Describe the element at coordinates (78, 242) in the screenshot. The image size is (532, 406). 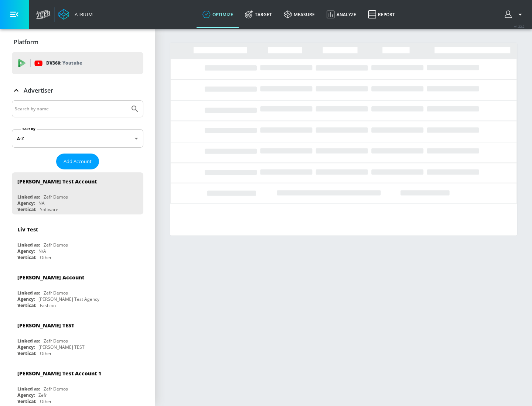
I see `div: Liv TestLinked as:Zefr DemosAgency:N/AVertical:Other` at that location.